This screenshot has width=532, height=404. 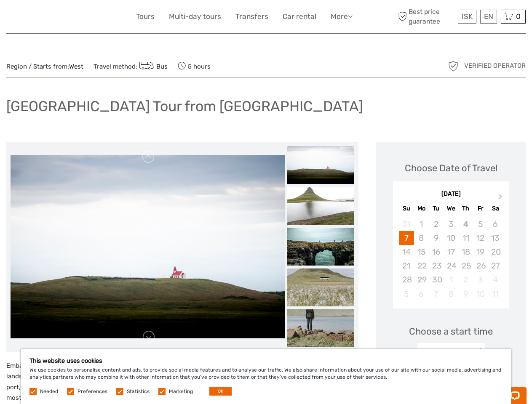 I want to click on span: 0, so click(x=518, y=17).